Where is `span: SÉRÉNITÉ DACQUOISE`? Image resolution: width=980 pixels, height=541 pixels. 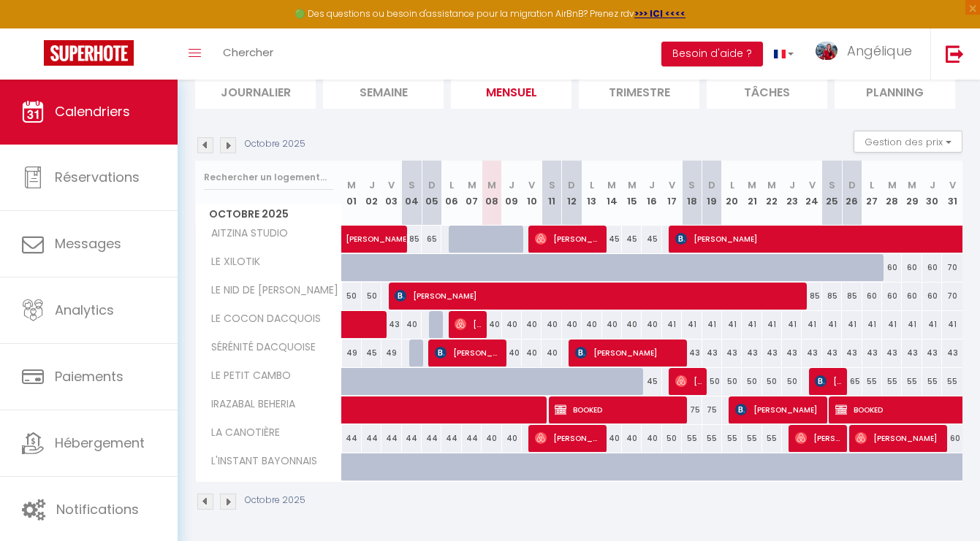
span: SÉRÉNITÉ DACQUOISE is located at coordinates (259, 348).